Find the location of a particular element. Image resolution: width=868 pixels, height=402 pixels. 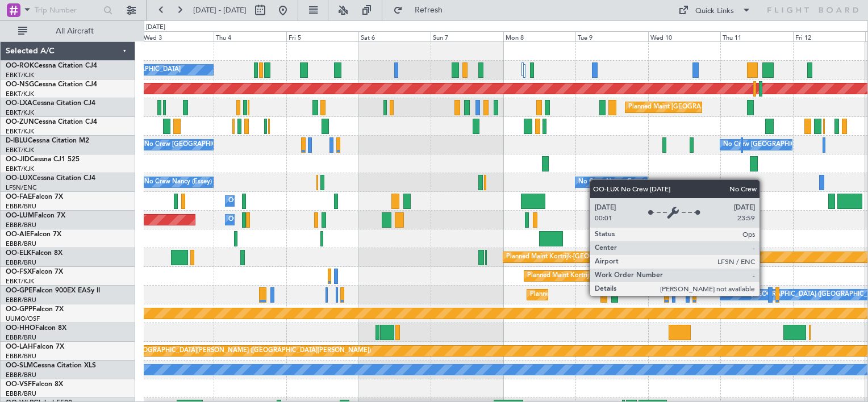

span: OO-ELK is located at coordinates (18, 254).